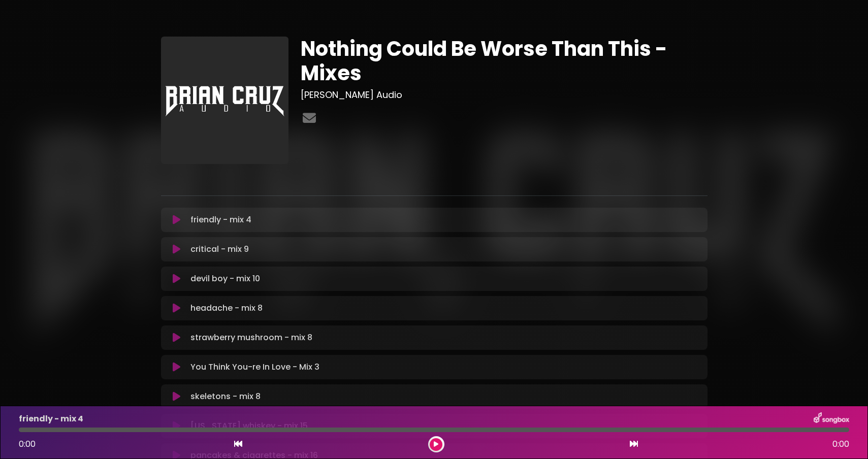 The width and height of the screenshot is (868, 459). Describe the element at coordinates (220, 249) in the screenshot. I see `p: critical - mix 9` at that location.